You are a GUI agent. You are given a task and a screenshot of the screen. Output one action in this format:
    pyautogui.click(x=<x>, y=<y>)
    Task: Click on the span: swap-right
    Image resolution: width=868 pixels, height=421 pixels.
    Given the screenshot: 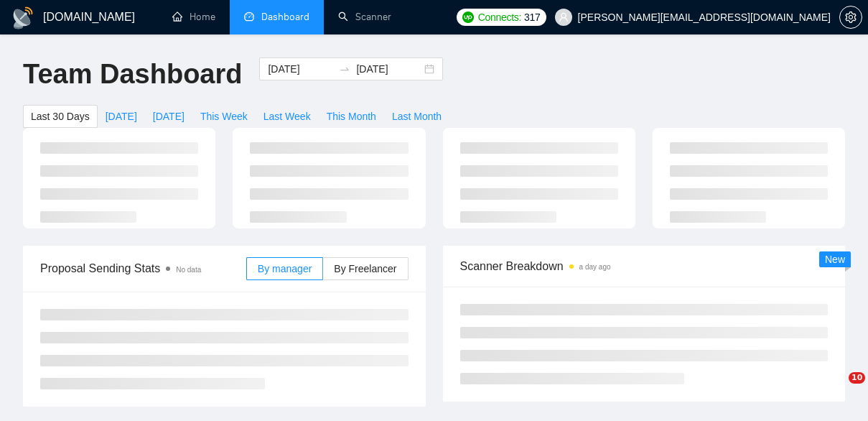 What is the action you would take?
    pyautogui.click(x=345, y=69)
    